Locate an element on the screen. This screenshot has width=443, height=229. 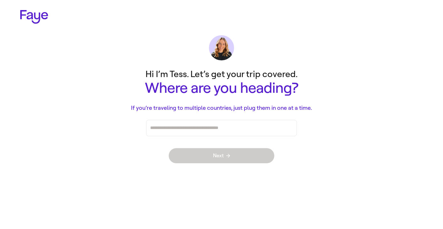
p: If you’re traveling to multiple countries, just plug them in one at a time. is located at coordinates (222, 108).